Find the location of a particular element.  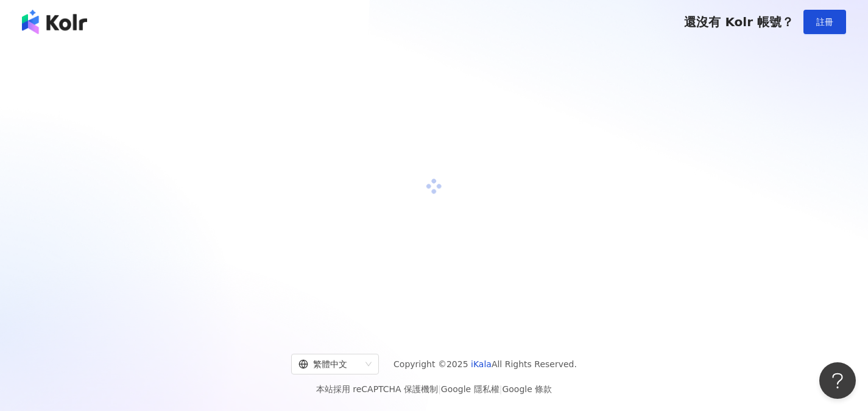

img: logo is located at coordinates (54, 22).